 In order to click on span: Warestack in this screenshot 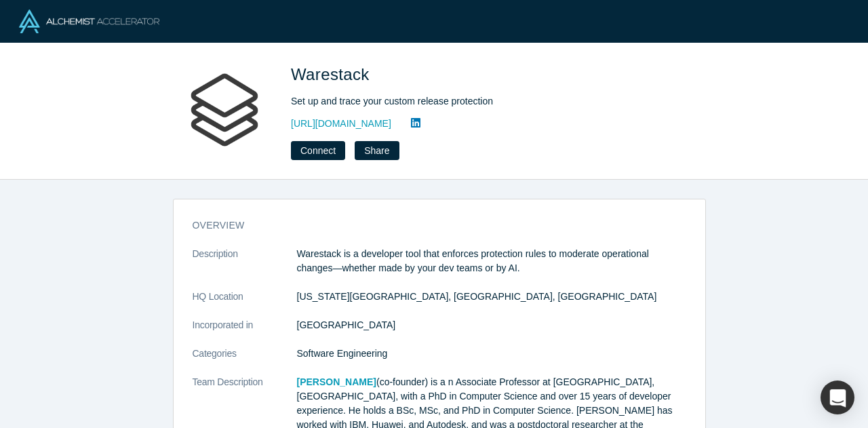, I will do `click(332, 74)`.